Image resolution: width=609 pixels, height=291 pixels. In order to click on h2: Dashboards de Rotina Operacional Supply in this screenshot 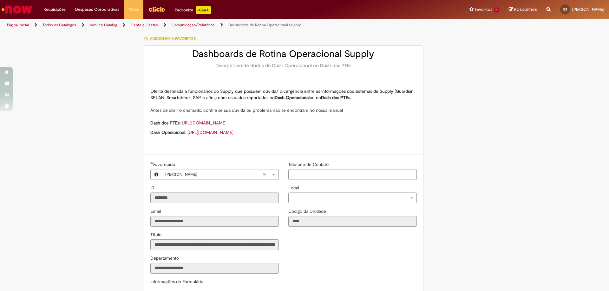, I will do `click(284, 54)`.